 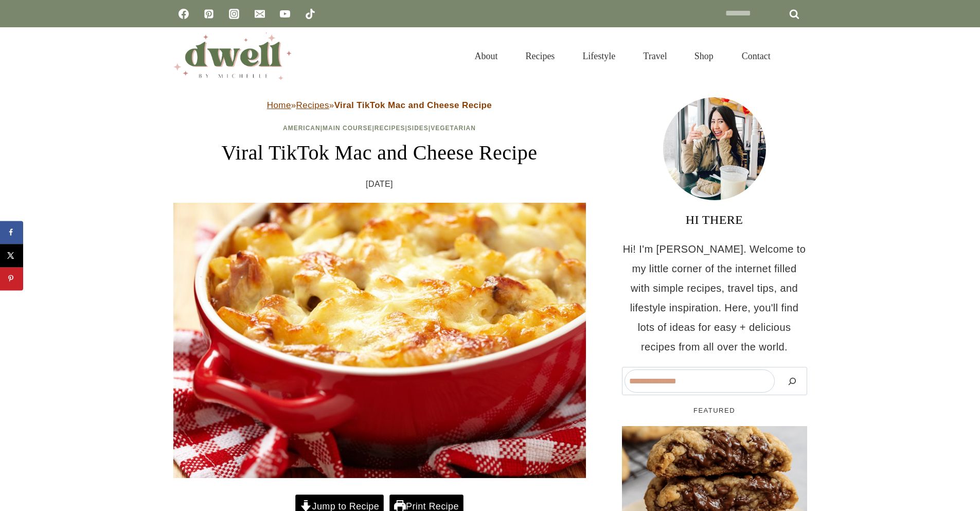 What do you see at coordinates (233, 56) in the screenshot?
I see `img: DWELL by michelle` at bounding box center [233, 56].